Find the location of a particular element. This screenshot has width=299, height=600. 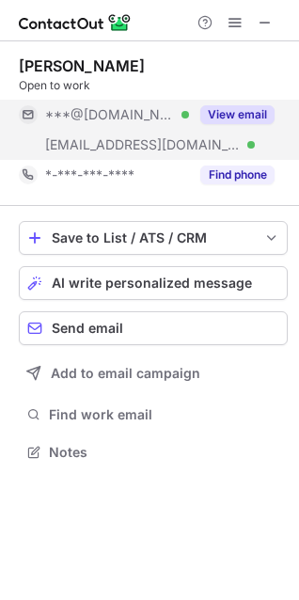

button: Notes is located at coordinates (153, 452).